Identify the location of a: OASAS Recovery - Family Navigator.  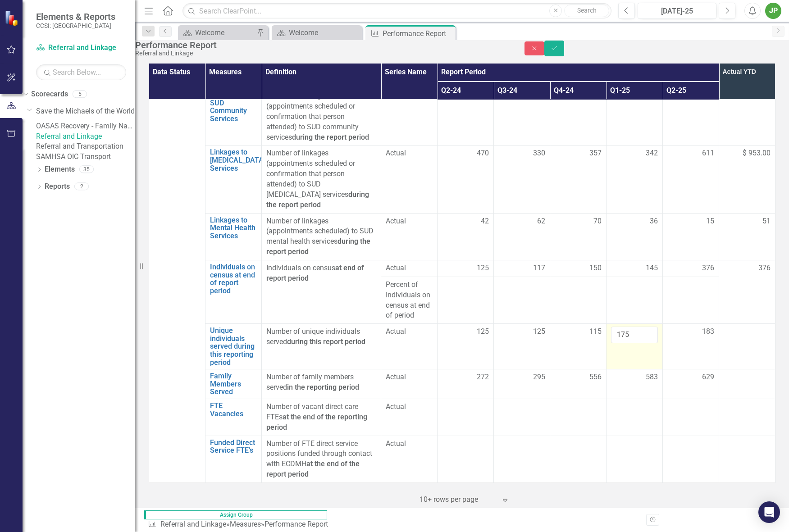
(86, 126).